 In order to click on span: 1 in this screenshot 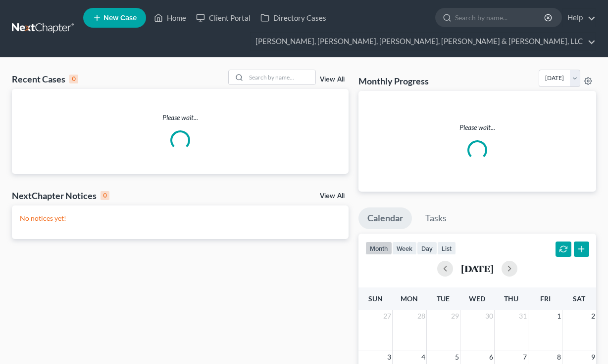, I will do `click(558, 317)`.